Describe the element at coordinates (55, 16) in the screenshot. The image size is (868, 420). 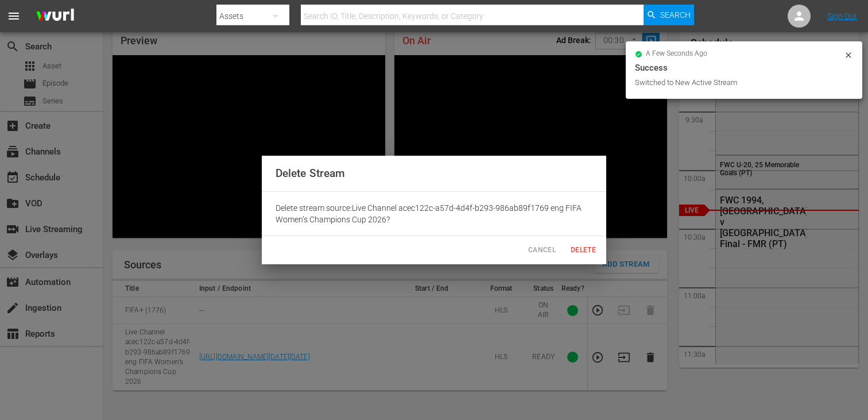
I see `img: ans4CAIJ8jUAAAAAAAAAAAAAAAAAAAAAAAAgQb4GAAAAAAAAAAAAAAAAAAAAAAAAJMjXAAAAAAAAAAAAAAAAAAAAAAAAgAT5G...` at that location.